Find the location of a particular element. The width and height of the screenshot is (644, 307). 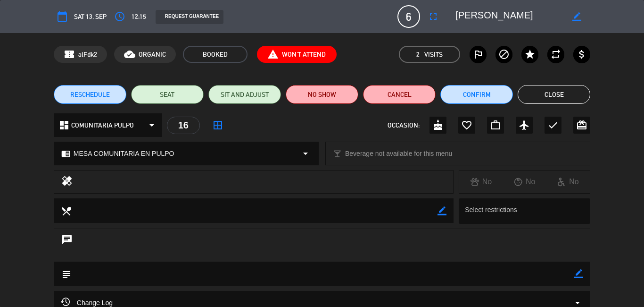

button: RESCHEDULE is located at coordinates (90, 94).